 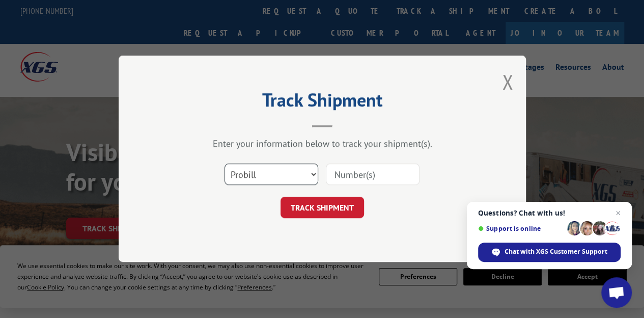 What do you see at coordinates (322, 143) in the screenshot?
I see `div: Enter your information below to track your shipment(s).` at bounding box center [322, 143].